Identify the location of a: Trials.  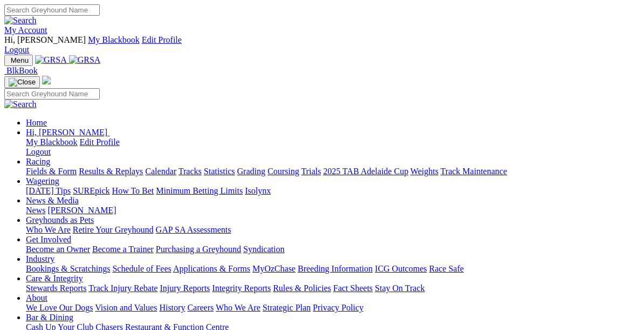
(311, 171).